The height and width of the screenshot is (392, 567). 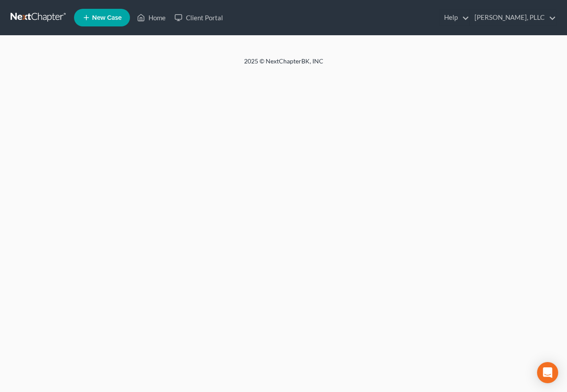 What do you see at coordinates (454, 18) in the screenshot?
I see `a: Help` at bounding box center [454, 18].